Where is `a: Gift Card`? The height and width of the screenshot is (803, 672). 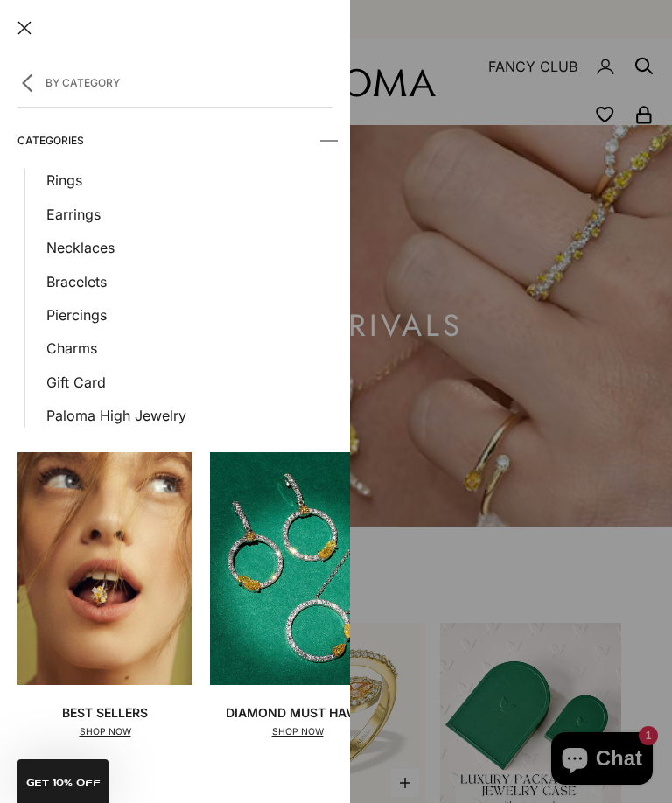
a: Gift Card is located at coordinates (189, 383).